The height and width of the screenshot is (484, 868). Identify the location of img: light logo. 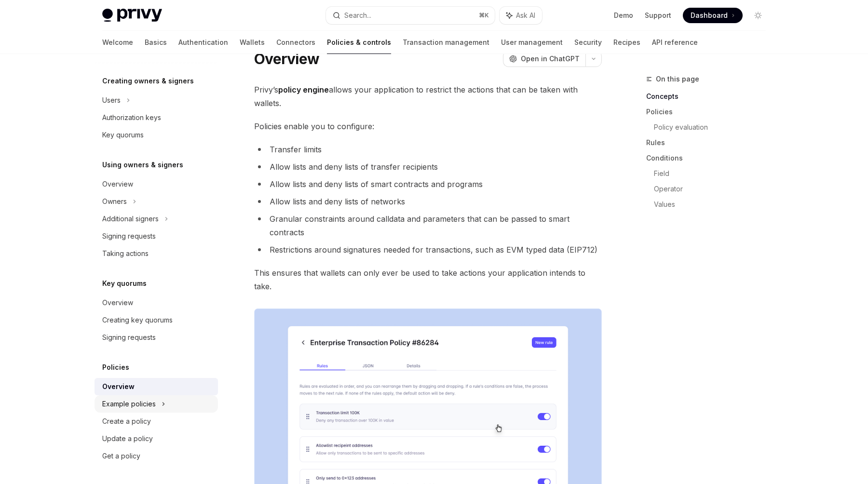
(132, 15).